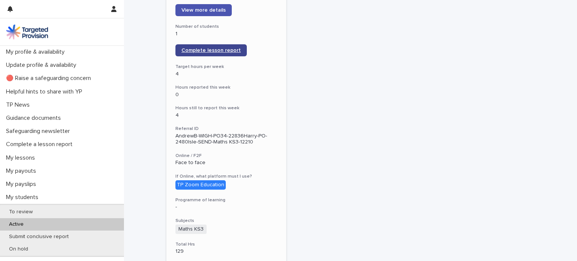 This screenshot has height=261, width=577. What do you see at coordinates (226, 139) in the screenshot?
I see `p: AndrewB-WIGH-PO34-22836Harry-PO-2480Isle-SEND-Maths KS3-12210` at bounding box center [226, 139].